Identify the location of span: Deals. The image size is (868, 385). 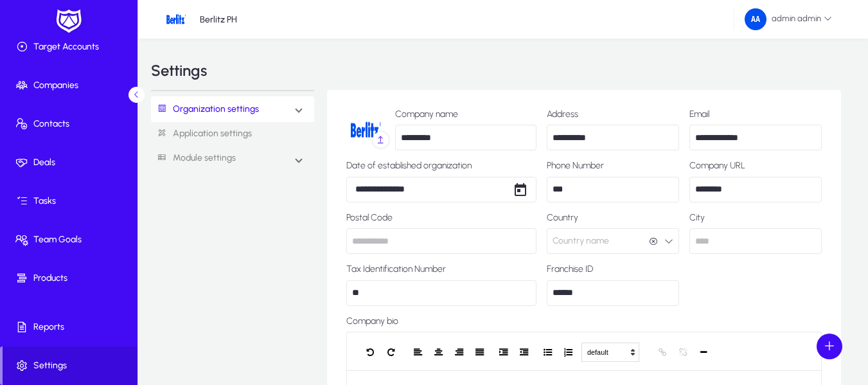
(72, 163).